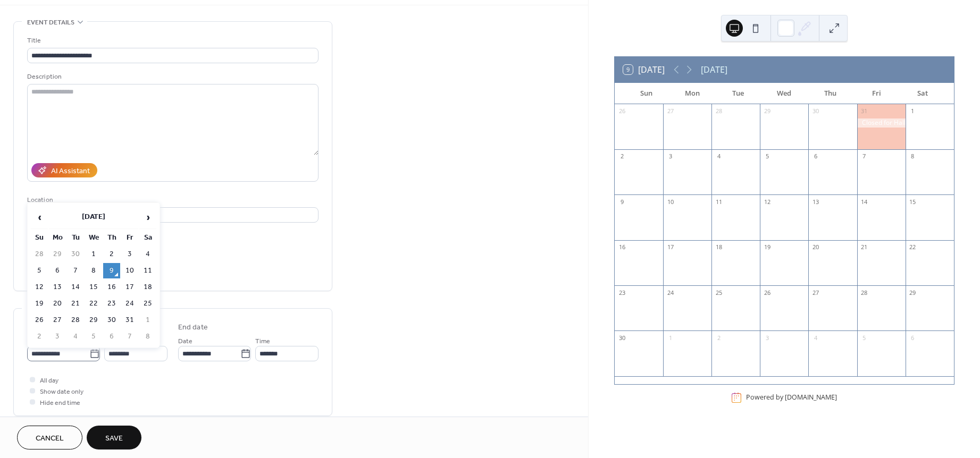 Image resolution: width=980 pixels, height=458 pixels. I want to click on span: Time, so click(262, 341).